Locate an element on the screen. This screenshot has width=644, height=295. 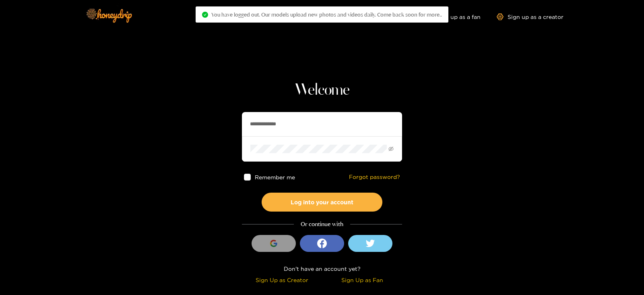
a: Forgot password? is located at coordinates (375, 177).